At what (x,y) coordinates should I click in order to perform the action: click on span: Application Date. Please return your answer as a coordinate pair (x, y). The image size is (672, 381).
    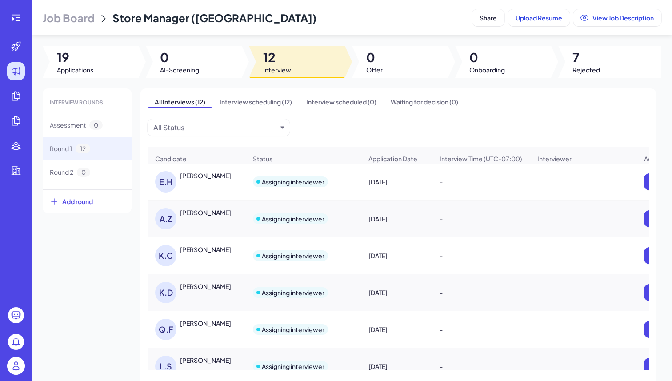
    Looking at the image, I should click on (393, 159).